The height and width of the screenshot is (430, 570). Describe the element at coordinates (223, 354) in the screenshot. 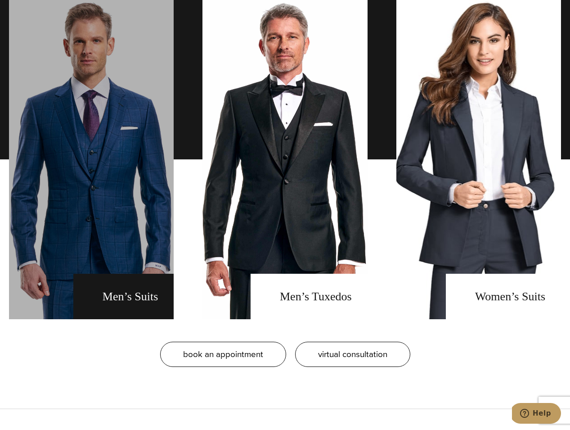

I see `a: book an appointment` at that location.